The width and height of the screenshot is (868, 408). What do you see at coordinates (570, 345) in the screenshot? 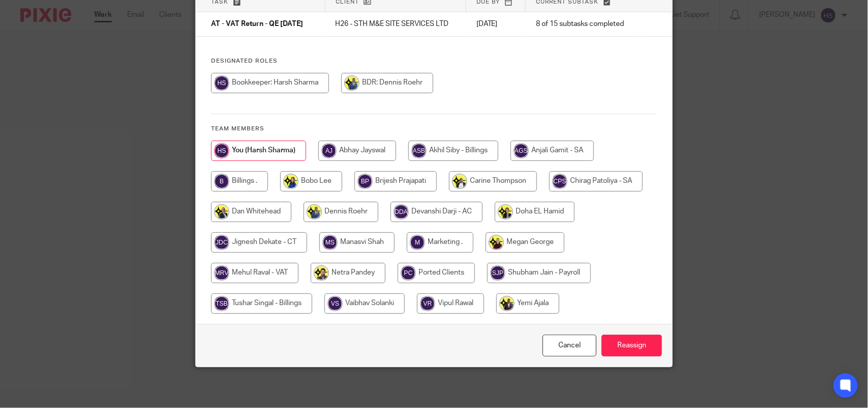
I see `a: Close this dialog window` at bounding box center [570, 345].